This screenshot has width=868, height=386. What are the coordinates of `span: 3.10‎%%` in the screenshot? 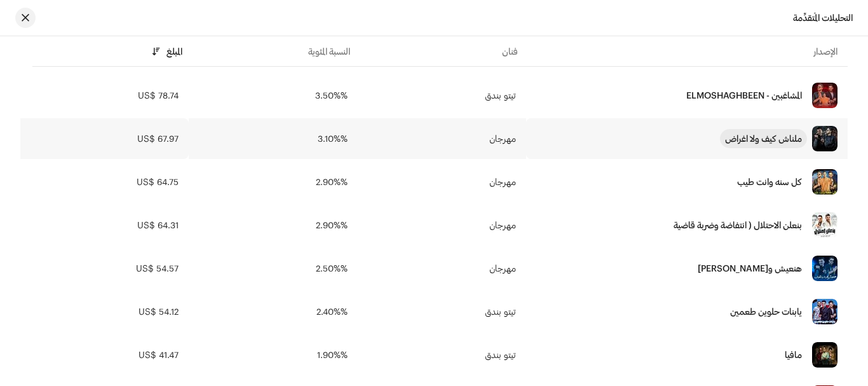 It's located at (332, 139).